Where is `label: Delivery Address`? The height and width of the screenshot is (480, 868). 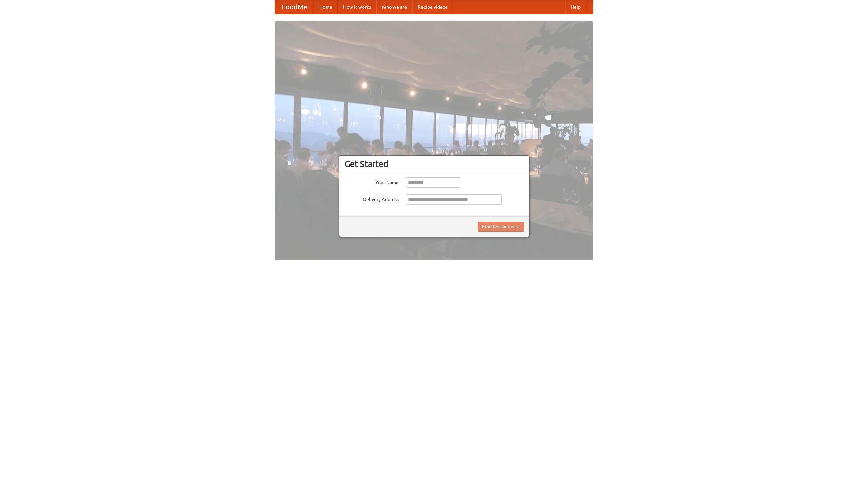
label: Delivery Address is located at coordinates (372, 199).